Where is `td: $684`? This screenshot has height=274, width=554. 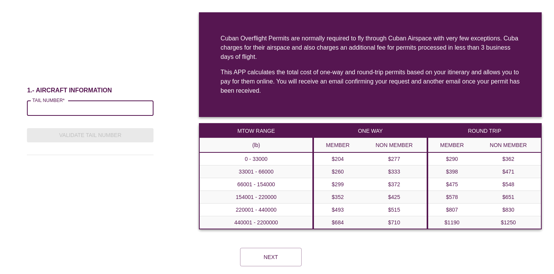
td: $684 is located at coordinates (337, 223).